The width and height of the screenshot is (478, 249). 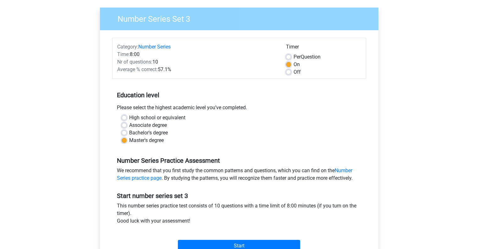 I want to click on label: Off, so click(x=297, y=72).